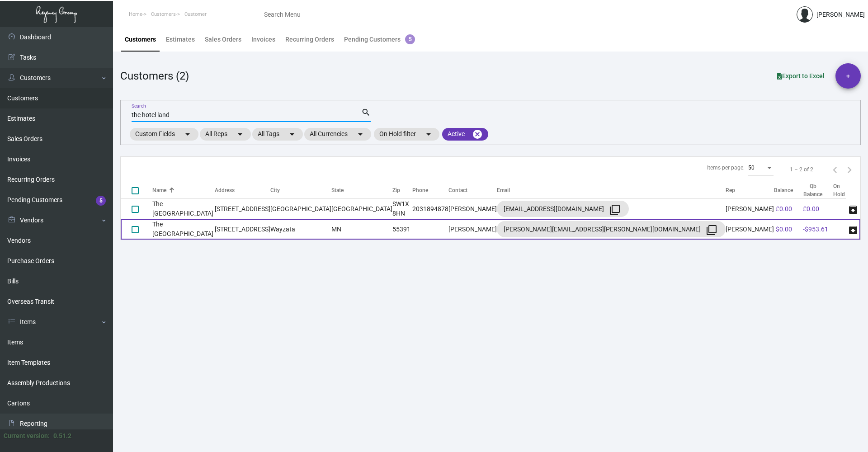 The width and height of the screenshot is (868, 452). Describe the element at coordinates (62, 436) in the screenshot. I see `div: 0.51.2` at that location.